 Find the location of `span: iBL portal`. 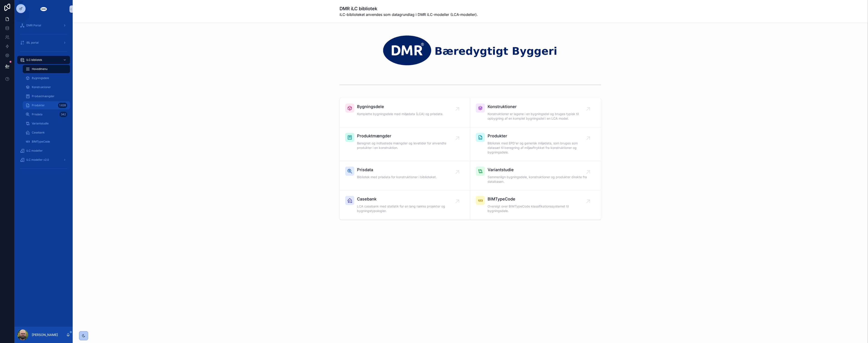

span: iBL portal is located at coordinates (32, 43).